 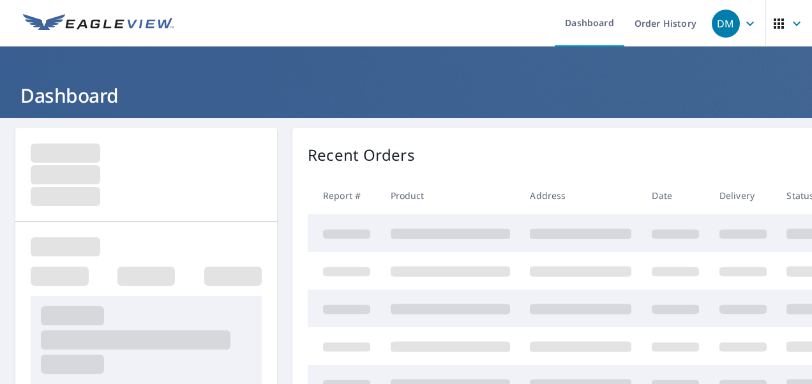 I want to click on th: Product, so click(x=450, y=195).